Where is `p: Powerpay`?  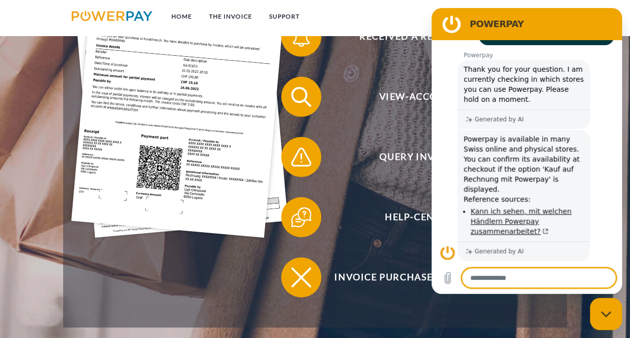
p: Powerpay is located at coordinates (111, 47).